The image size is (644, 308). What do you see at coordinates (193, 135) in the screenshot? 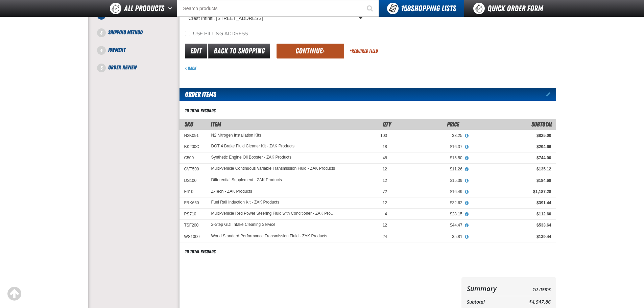
I see `td: N2K091` at bounding box center [193, 135].